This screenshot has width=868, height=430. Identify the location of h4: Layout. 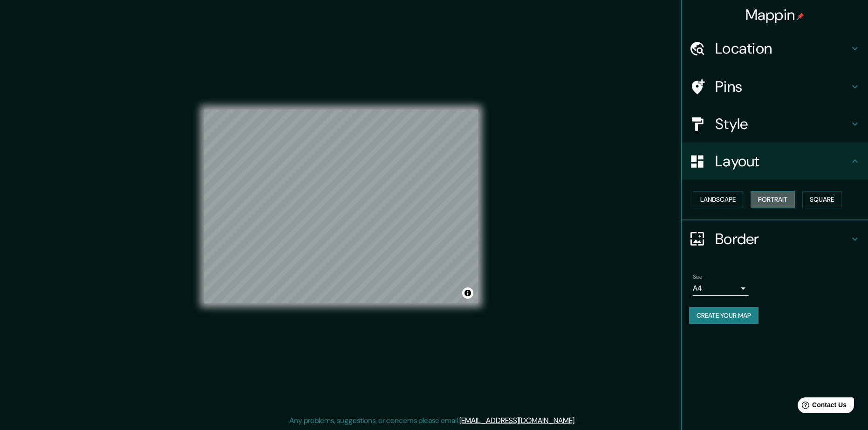
(782, 161).